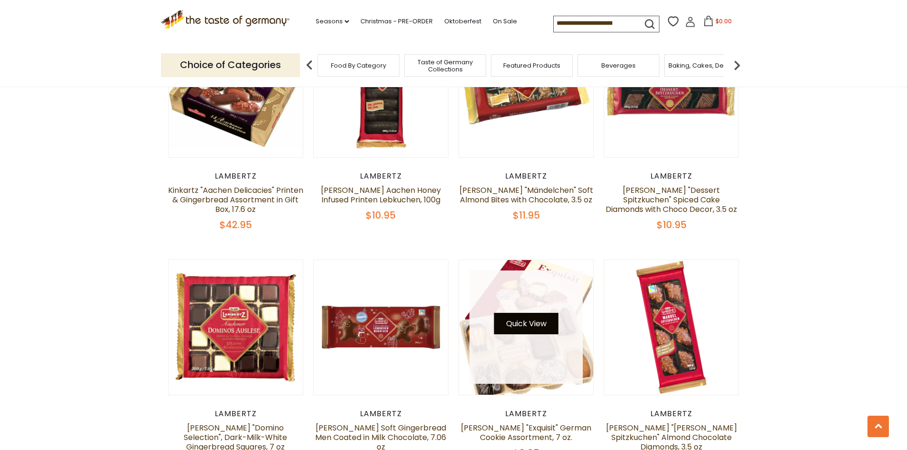  Describe the element at coordinates (705, 65) in the screenshot. I see `span: Baking, Cakes, Desserts` at that location.